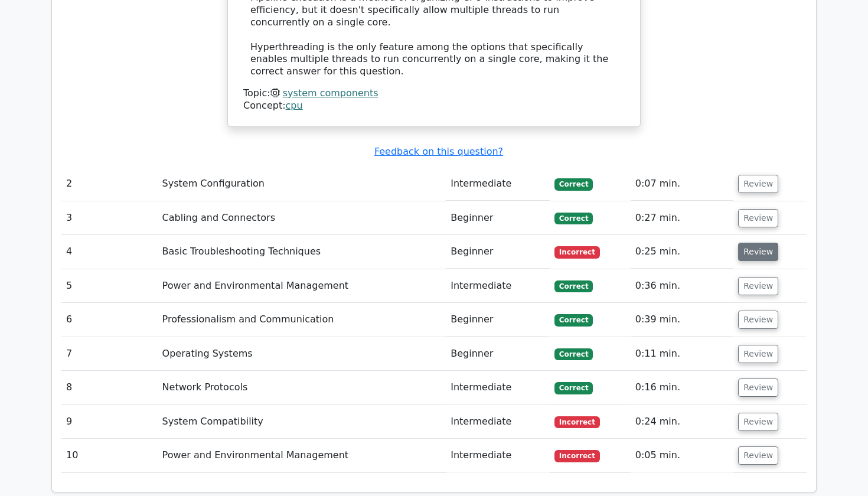 Image resolution: width=868 pixels, height=496 pixels. Describe the element at coordinates (682, 184) in the screenshot. I see `td: 0:07 min.` at that location.